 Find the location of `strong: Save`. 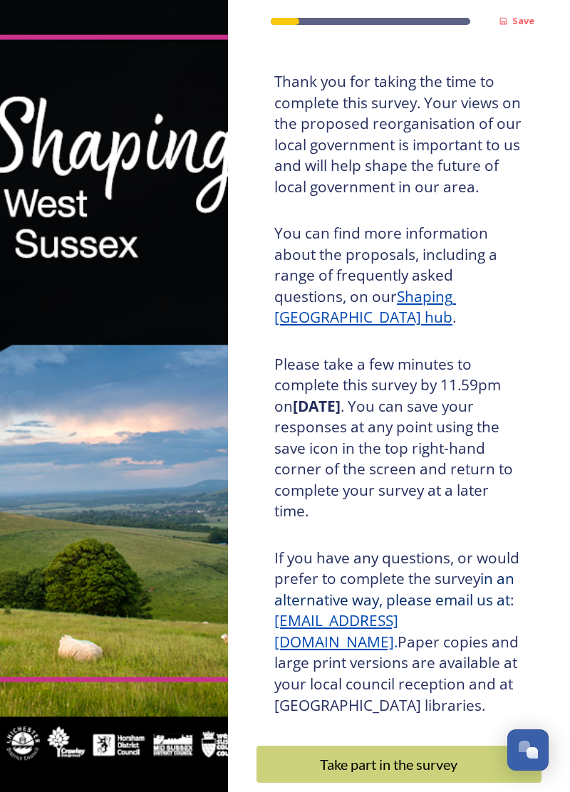

strong: Save is located at coordinates (523, 21).